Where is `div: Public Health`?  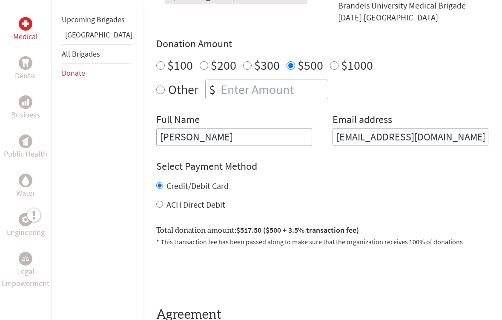
div: Public Health is located at coordinates (26, 141).